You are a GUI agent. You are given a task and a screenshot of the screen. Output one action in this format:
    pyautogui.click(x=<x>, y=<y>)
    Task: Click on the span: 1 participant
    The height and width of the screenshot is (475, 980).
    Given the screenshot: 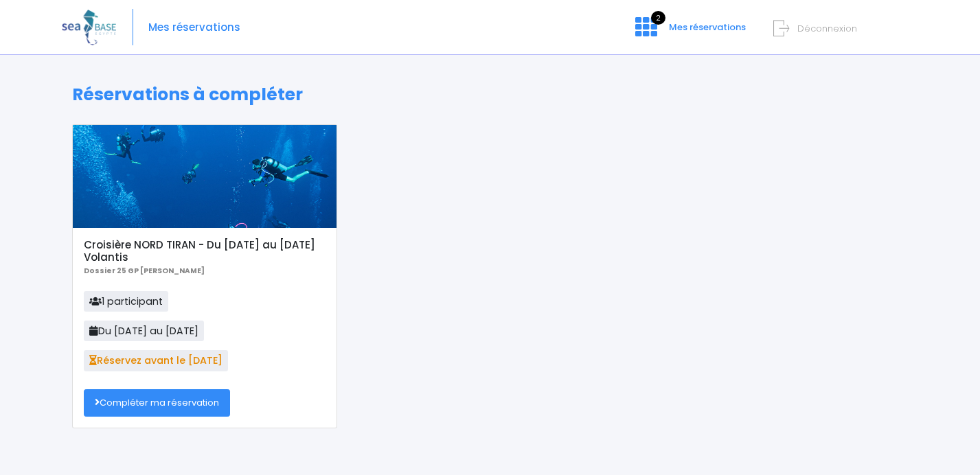 What is the action you would take?
    pyautogui.click(x=125, y=302)
    